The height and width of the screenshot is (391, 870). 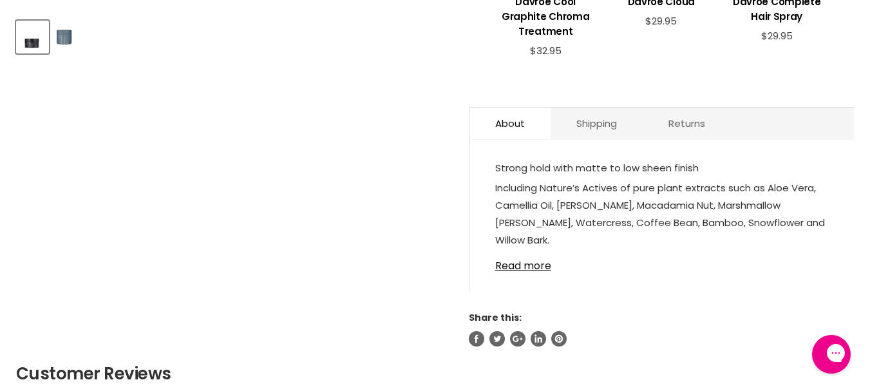 What do you see at coordinates (661, 262) in the screenshot?
I see `a: Read more` at bounding box center [661, 262].